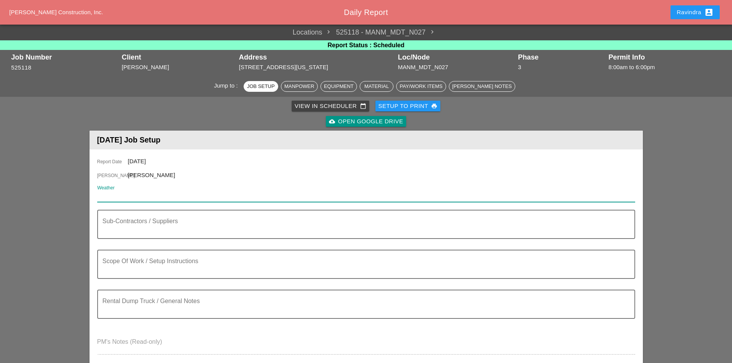  Describe the element at coordinates (363, 106) in the screenshot. I see `i: calendar_today` at that location.